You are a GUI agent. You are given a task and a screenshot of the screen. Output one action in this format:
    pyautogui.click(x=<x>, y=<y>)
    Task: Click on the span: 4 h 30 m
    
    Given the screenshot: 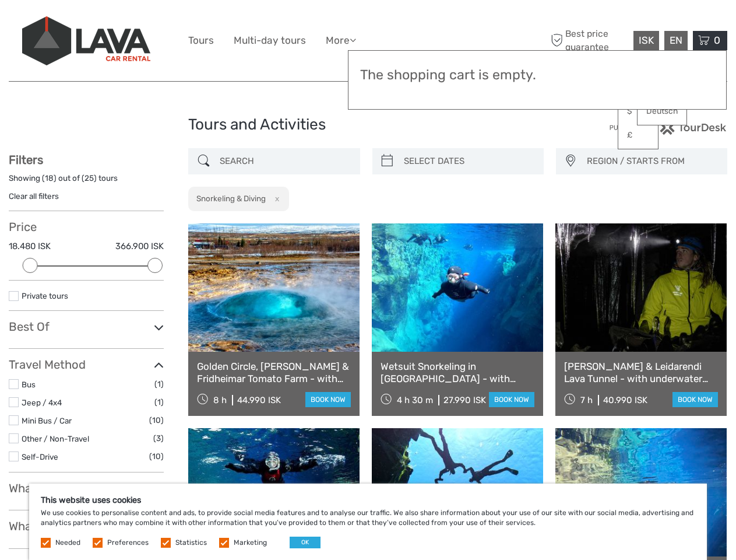 What is the action you would take?
    pyautogui.click(x=415, y=400)
    